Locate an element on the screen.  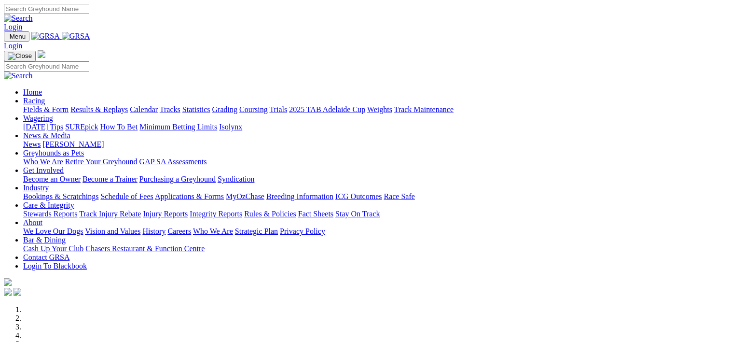
a: Minimum Betting Limits is located at coordinates (178, 126).